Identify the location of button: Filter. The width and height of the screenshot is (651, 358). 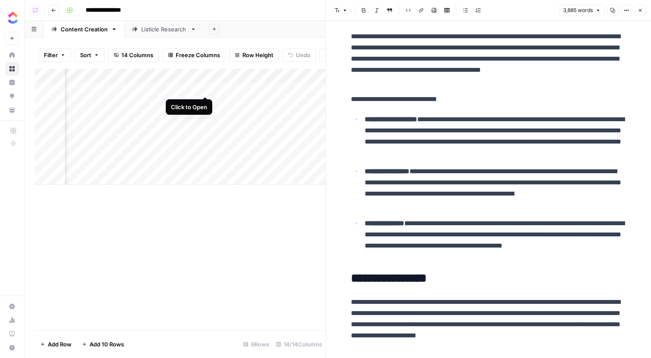
(55, 55).